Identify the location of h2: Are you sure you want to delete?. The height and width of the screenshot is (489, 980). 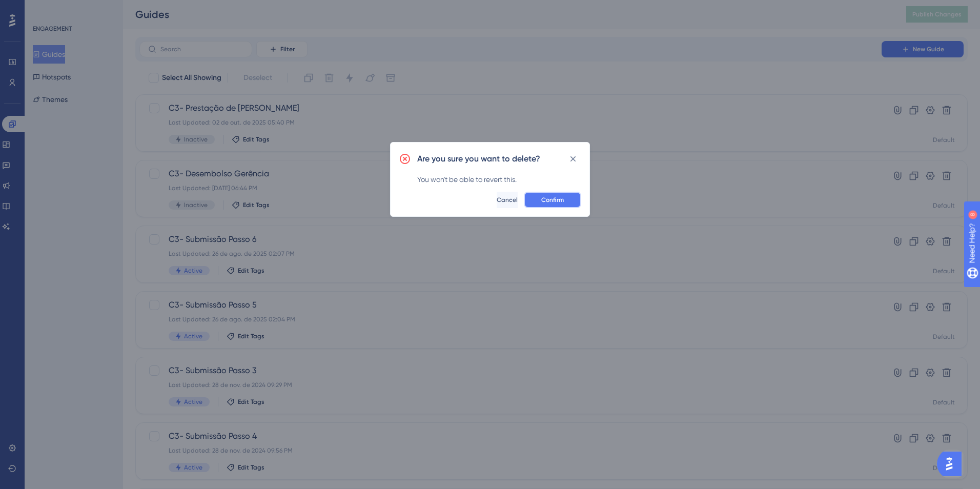
(479, 159).